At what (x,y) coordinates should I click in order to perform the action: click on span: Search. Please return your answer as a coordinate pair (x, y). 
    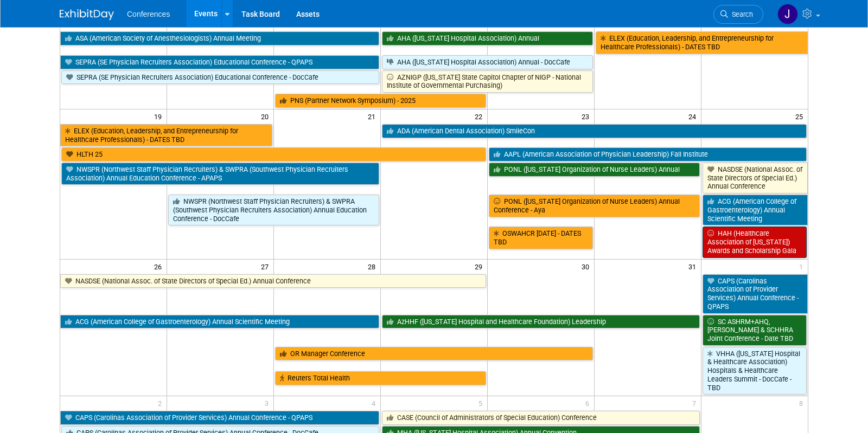
    Looking at the image, I should click on (741, 14).